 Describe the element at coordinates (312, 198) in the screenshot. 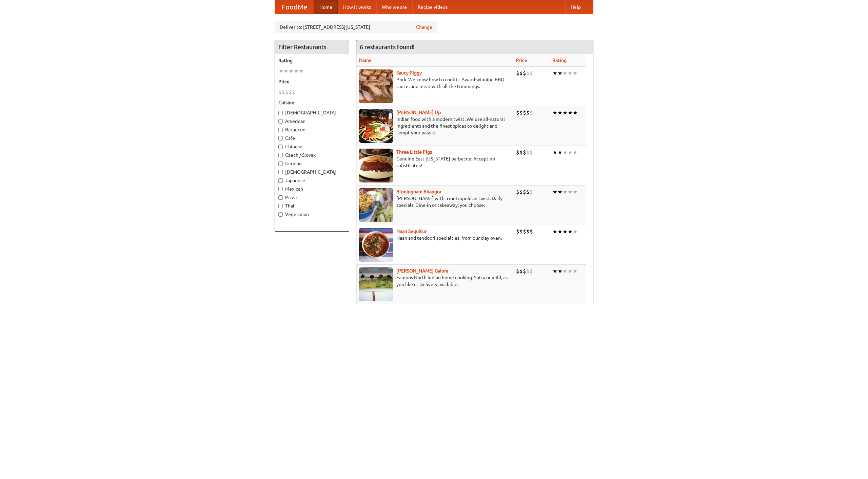

I see `label: Pizza` at that location.